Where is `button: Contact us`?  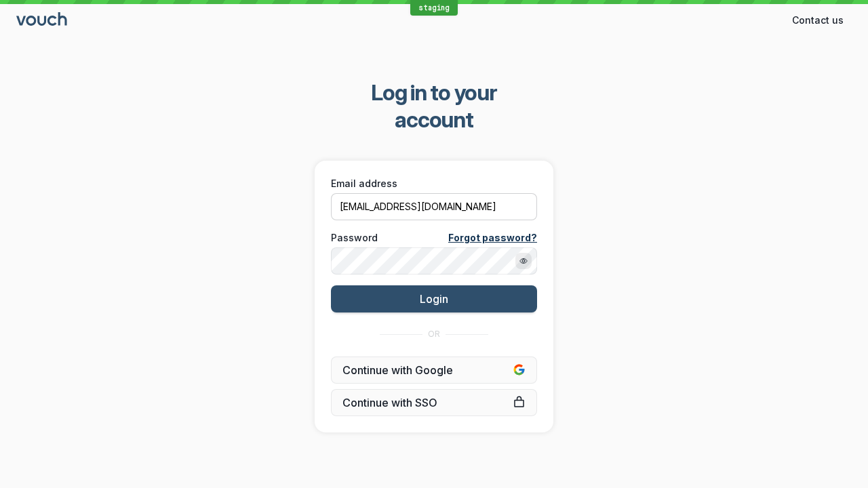 button: Contact us is located at coordinates (818, 21).